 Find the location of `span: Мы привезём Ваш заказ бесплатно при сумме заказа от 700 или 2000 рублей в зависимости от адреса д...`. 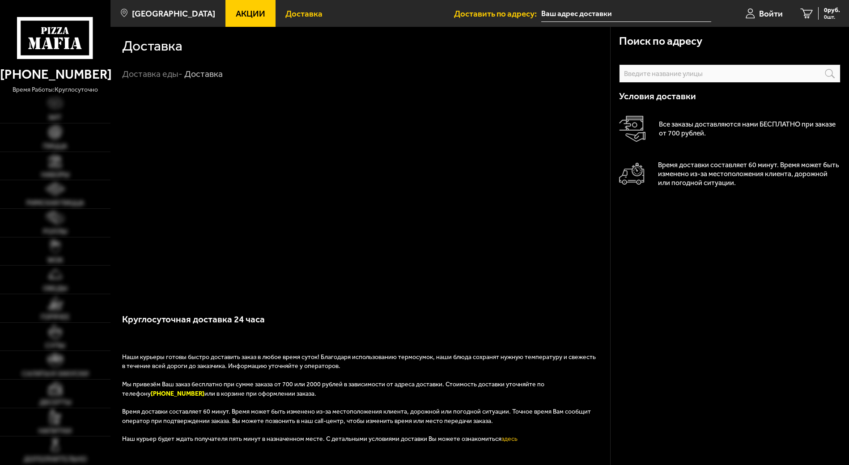

span: Мы привезём Ваш заказ бесплатно при сумме заказа от 700 или 2000 рублей в зависимости от адреса д... is located at coordinates (333, 389).